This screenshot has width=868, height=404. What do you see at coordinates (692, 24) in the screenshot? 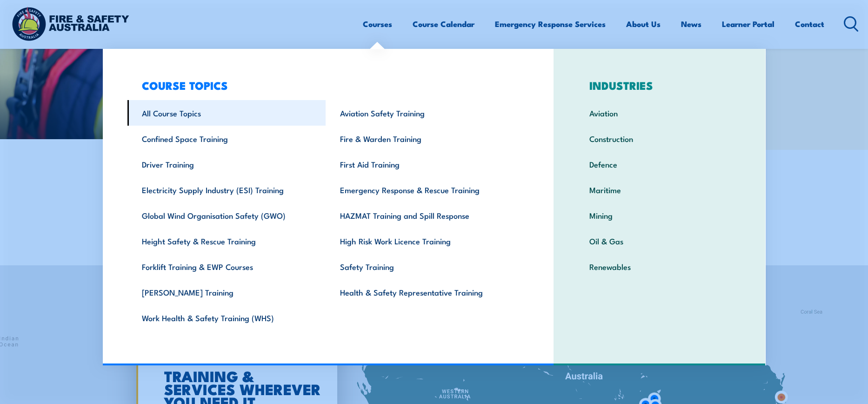
I see `a: News` at bounding box center [692, 24].